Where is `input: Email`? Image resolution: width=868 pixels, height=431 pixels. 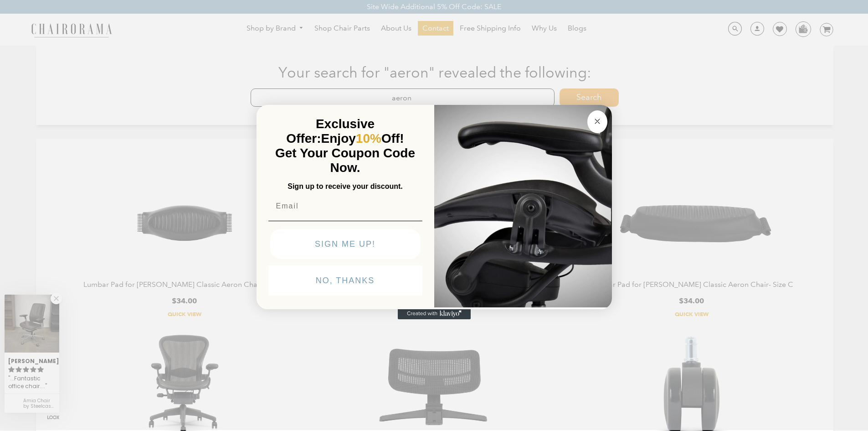 input: Email is located at coordinates (345, 206).